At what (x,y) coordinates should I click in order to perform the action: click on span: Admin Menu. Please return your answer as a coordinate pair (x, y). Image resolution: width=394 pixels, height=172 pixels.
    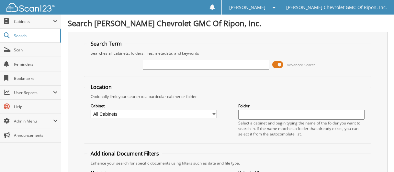
    Looking at the image, I should click on (33, 121).